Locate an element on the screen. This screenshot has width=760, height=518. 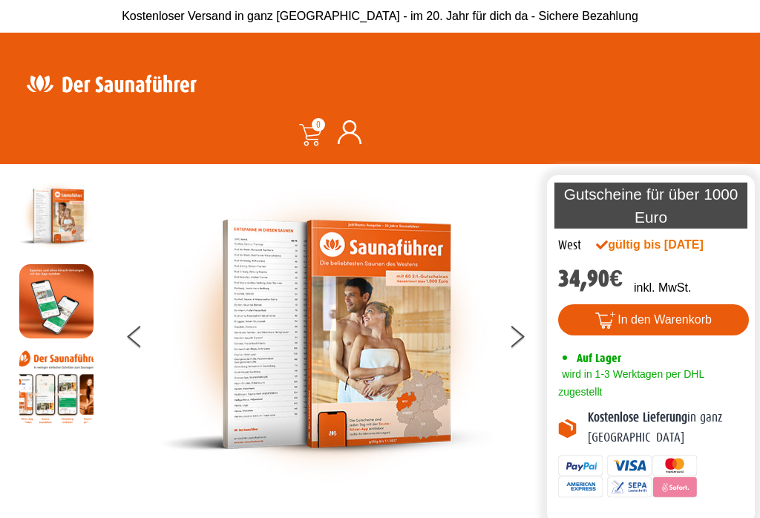
p: inkl. MwSt. is located at coordinates (662, 288).